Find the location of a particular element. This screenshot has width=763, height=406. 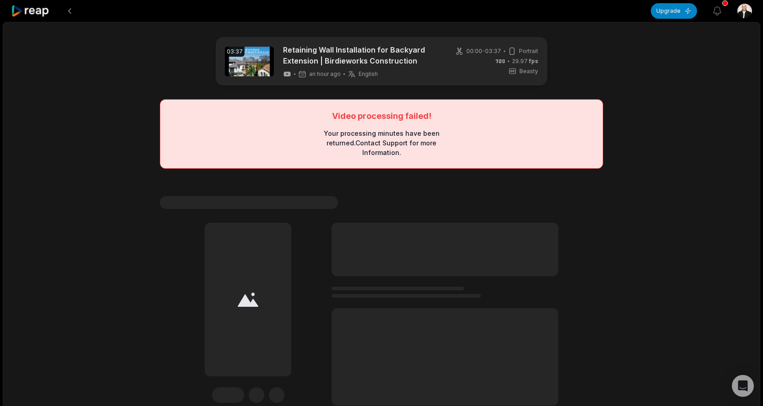

span: 29.97 is located at coordinates (525, 61).